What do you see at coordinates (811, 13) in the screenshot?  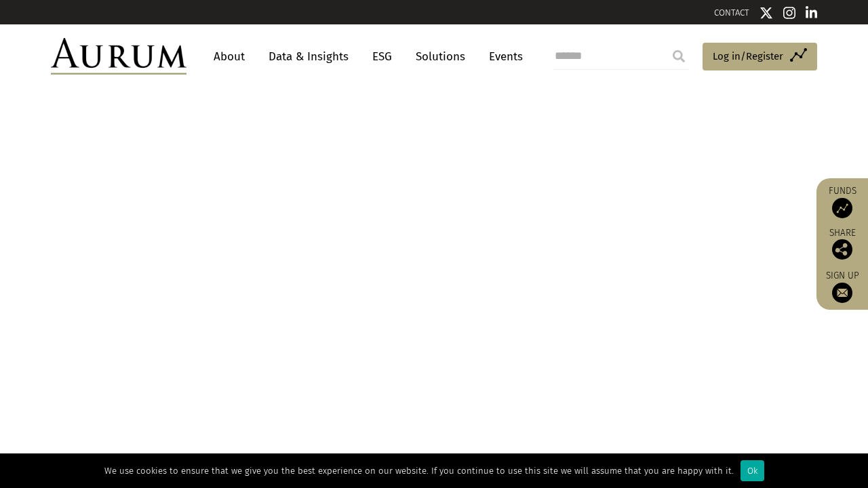 I see `img: Linkedin icon` at bounding box center [811, 13].